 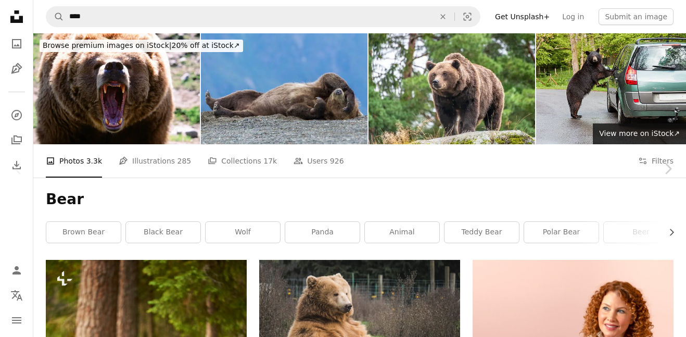 I want to click on a: Log in / Sign up, so click(x=17, y=270).